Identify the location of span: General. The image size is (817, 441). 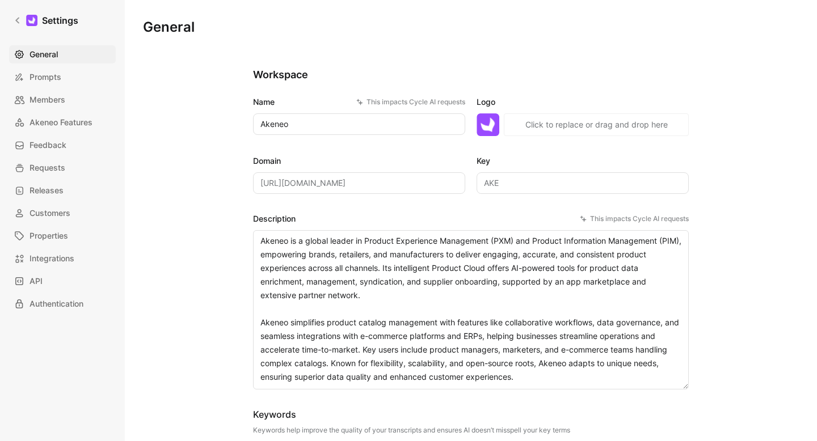
(44, 54).